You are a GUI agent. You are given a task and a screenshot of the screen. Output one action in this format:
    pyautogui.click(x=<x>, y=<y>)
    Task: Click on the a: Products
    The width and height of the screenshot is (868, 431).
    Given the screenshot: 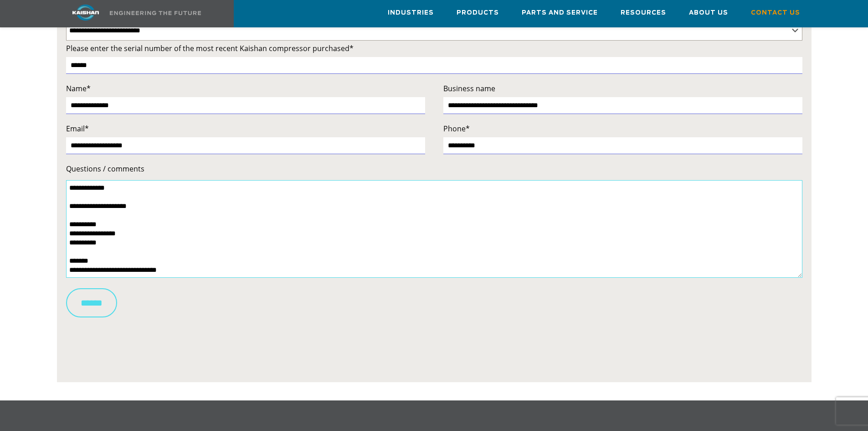 What is the action you would take?
    pyautogui.click(x=478, y=13)
    